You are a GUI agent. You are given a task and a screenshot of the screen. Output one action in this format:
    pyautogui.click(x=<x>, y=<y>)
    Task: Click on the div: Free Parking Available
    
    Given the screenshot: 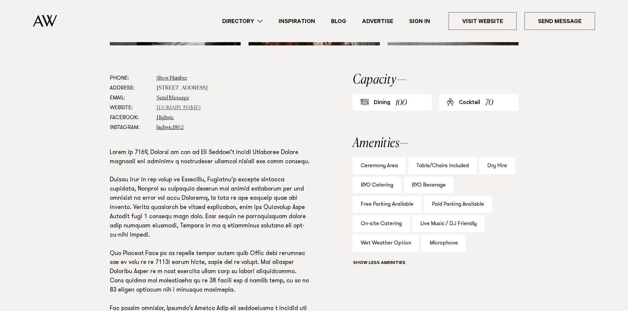 What is the action you would take?
    pyautogui.click(x=387, y=204)
    